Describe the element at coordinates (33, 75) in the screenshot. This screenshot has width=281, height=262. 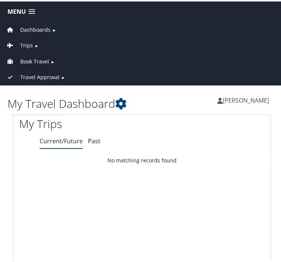
I see `a: Travel Approval` at that location.